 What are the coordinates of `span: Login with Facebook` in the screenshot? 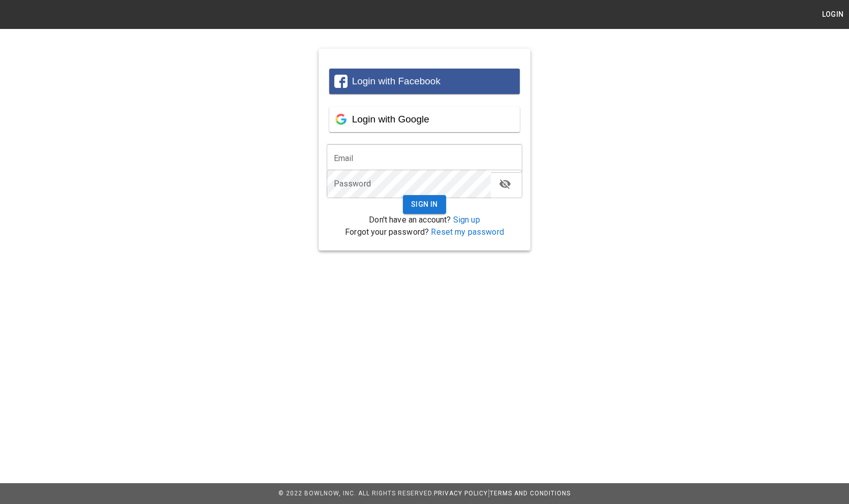 It's located at (396, 81).